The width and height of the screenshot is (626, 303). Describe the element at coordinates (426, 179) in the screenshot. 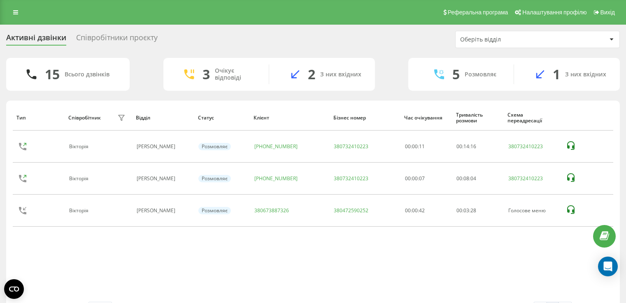

I see `div: 00:00:07` at that location.